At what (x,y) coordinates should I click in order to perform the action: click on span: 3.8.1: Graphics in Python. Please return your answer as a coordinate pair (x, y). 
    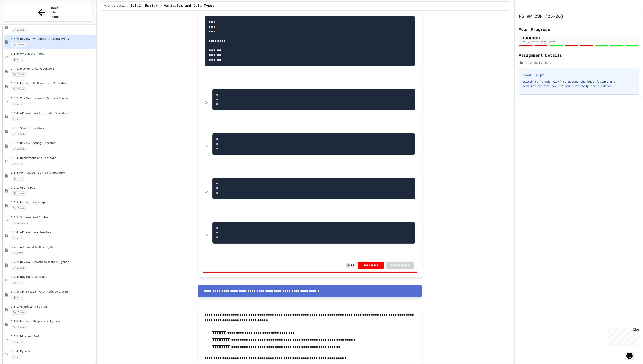
    Looking at the image, I should click on (53, 306).